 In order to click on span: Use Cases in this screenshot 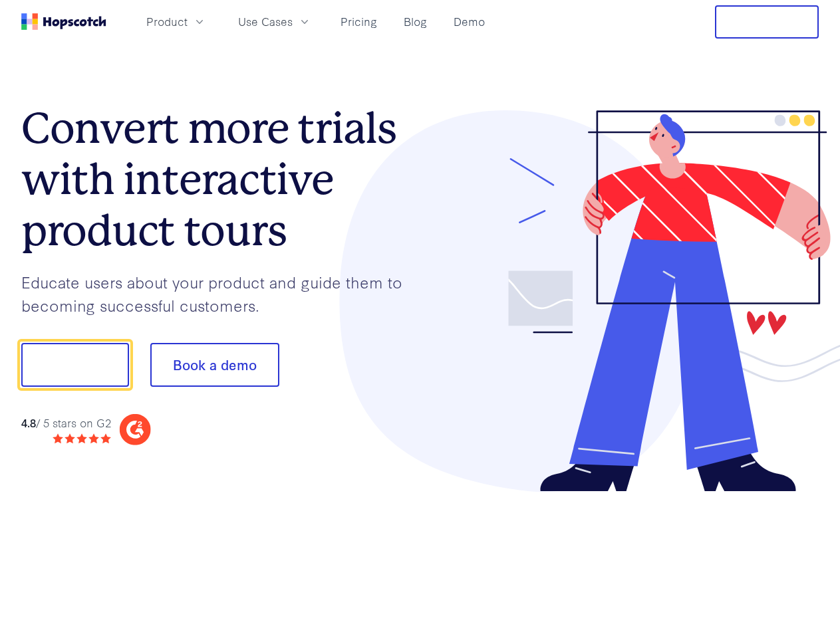, I will do `click(266, 21)`.